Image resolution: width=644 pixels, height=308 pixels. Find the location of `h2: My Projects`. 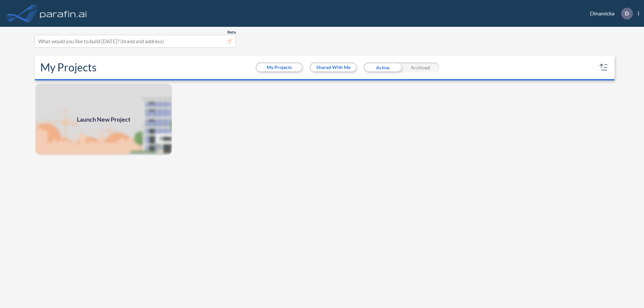

h2: My Projects is located at coordinates (68, 67).